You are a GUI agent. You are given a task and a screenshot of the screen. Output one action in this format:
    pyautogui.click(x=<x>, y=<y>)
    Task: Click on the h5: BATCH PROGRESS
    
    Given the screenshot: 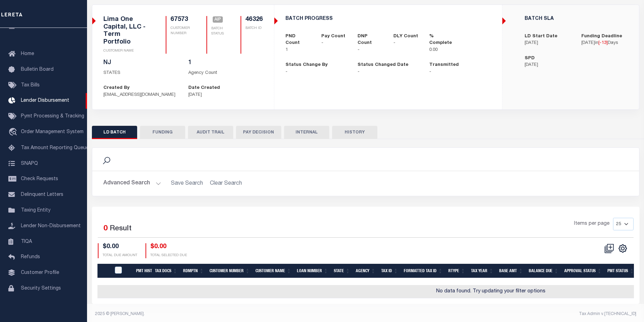 What is the action you would take?
    pyautogui.click(x=388, y=19)
    